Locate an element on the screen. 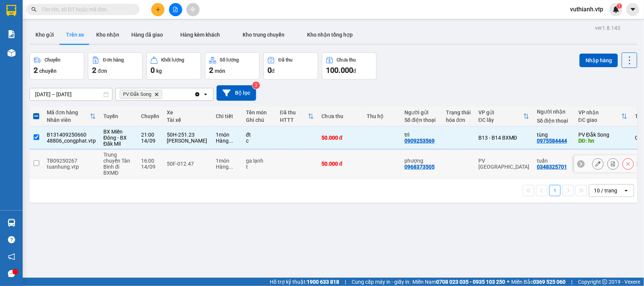  span: 100.000 is located at coordinates (340, 70).